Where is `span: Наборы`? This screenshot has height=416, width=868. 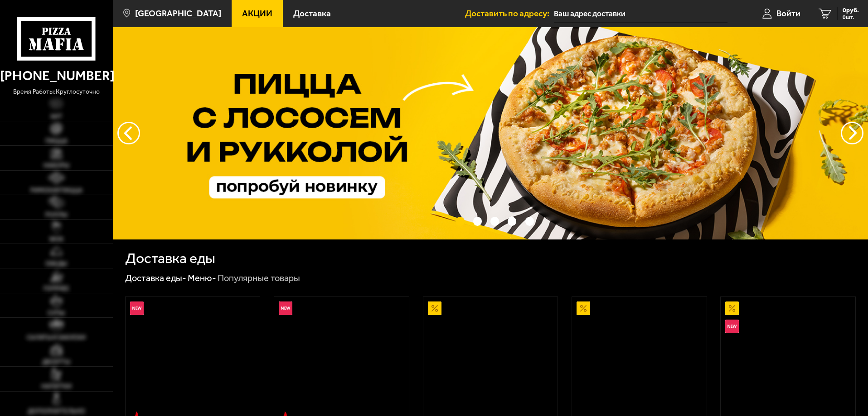
span: Наборы is located at coordinates (56, 166).